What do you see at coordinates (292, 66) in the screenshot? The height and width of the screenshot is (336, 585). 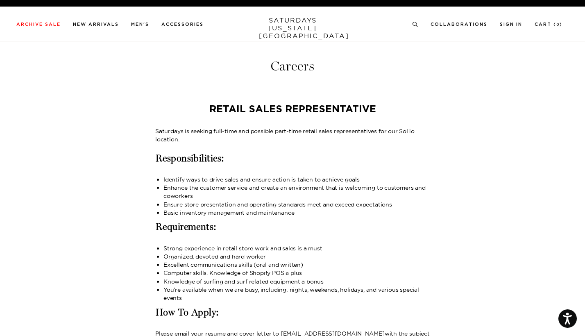 I see `h1: Careers` at bounding box center [292, 66].